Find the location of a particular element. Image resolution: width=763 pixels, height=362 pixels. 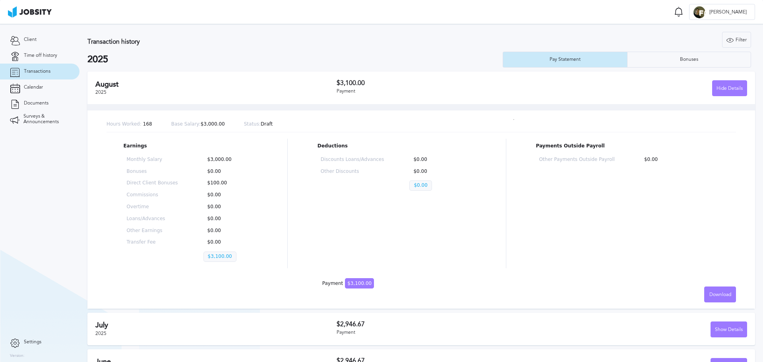

span: $3,100.00 is located at coordinates (359, 283).